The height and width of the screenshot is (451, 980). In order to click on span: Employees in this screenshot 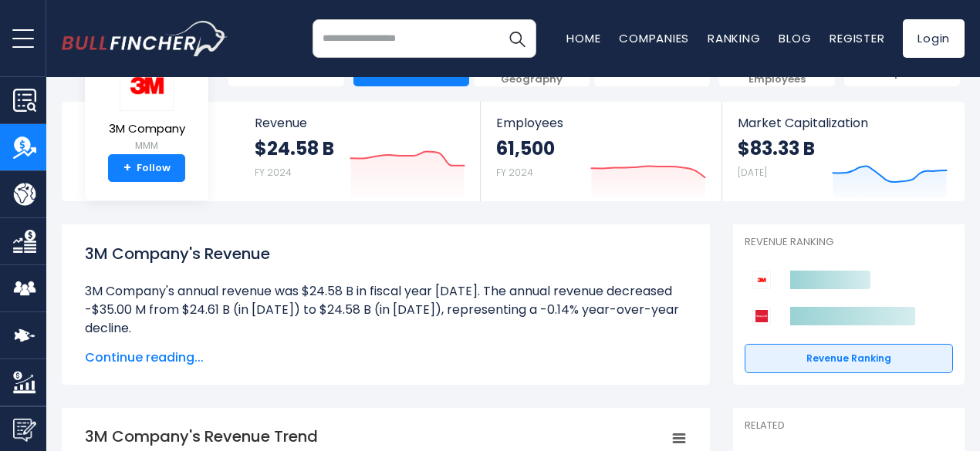, I will do `click(600, 123)`.